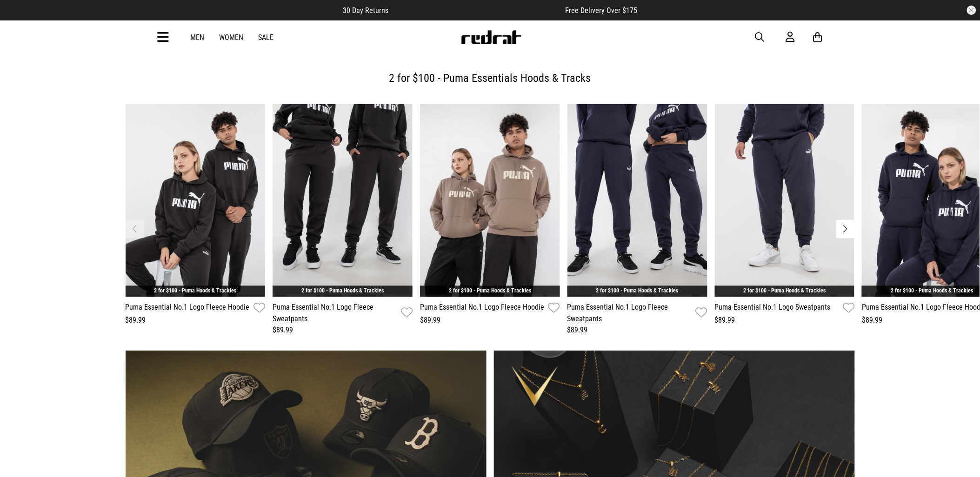 Image resolution: width=980 pixels, height=477 pixels. Describe the element at coordinates (784, 201) in the screenshot. I see `img: Puma Essential No.1 Logo Sweatpants in Blue` at that location.